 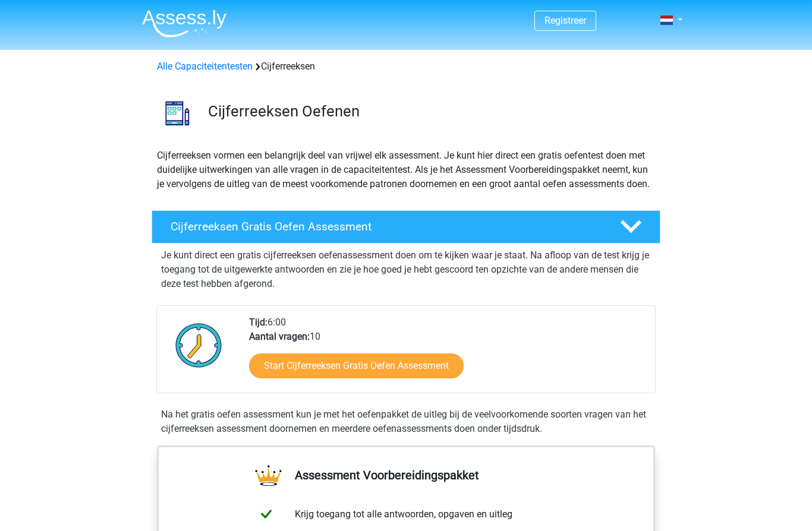 What do you see at coordinates (565, 20) in the screenshot?
I see `a: Registreer` at bounding box center [565, 20].